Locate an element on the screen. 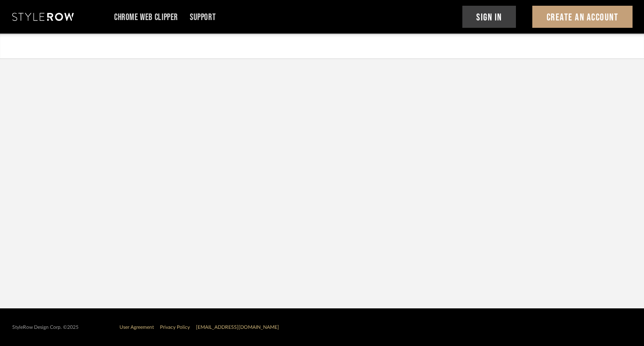 This screenshot has width=644, height=346. button: Sign In is located at coordinates (489, 17).